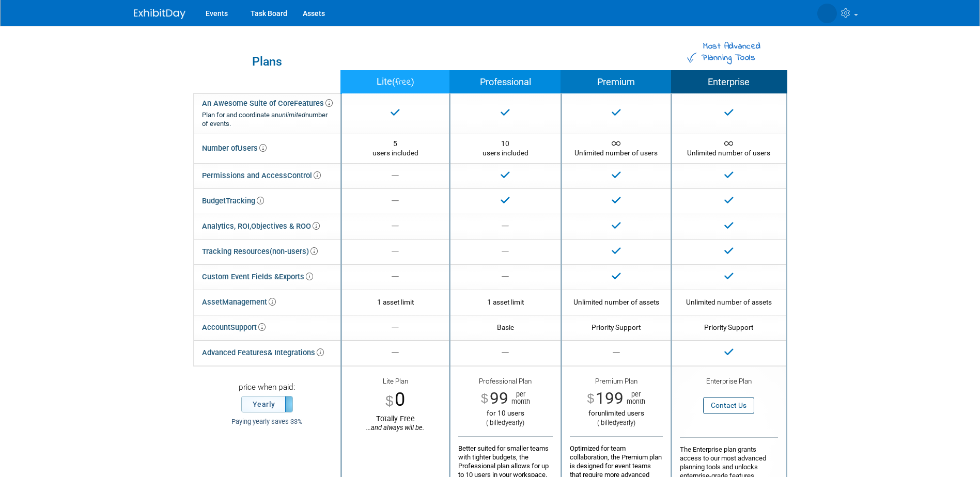 The height and width of the screenshot is (477, 980). I want to click on span: & Integrations, so click(296, 353).